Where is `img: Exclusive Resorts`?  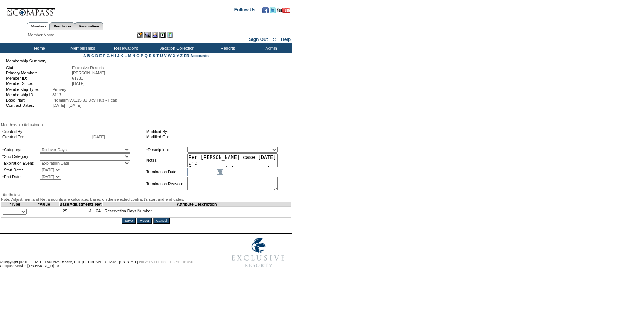 img: Exclusive Resorts is located at coordinates (258, 253).